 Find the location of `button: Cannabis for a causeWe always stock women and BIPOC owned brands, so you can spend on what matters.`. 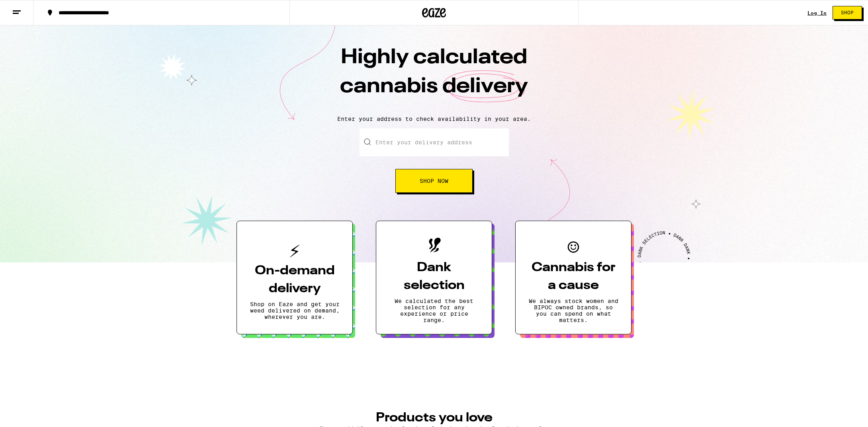

button: Cannabis for a causeWe always stock women and BIPOC owned brands, so you can spend on what matters. is located at coordinates (573, 278).